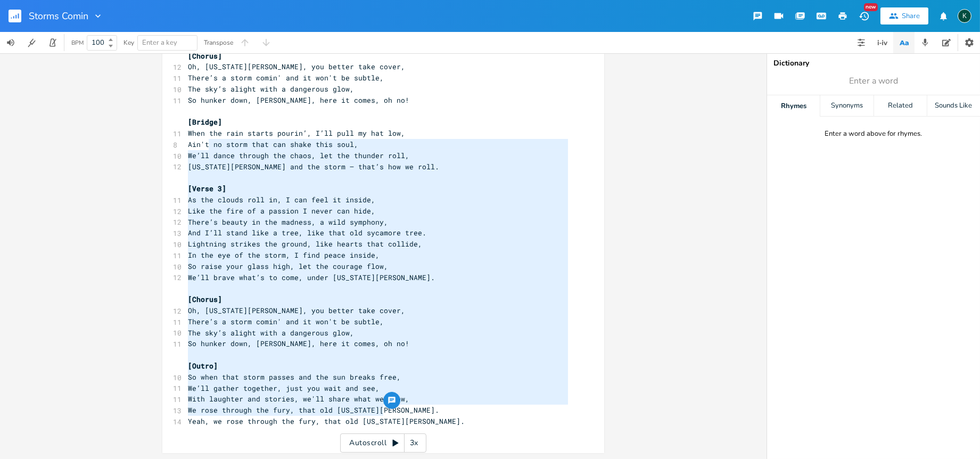  Describe the element at coordinates (202, 366) in the screenshot. I see `span: [Outro]` at that location.